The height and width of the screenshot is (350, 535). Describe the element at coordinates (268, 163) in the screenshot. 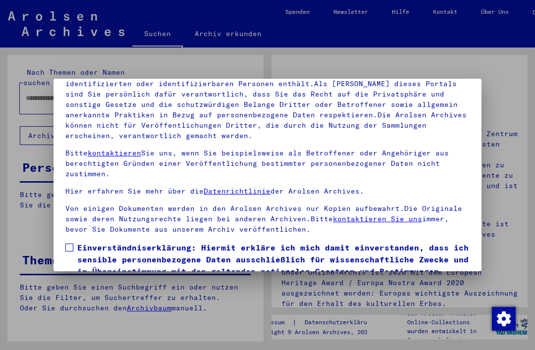

I see `p: Bitte Sie uns, wenn Sie beispielsweise als Betroffener oder Angehöriger aus berechtigten Gründen ...` at that location.